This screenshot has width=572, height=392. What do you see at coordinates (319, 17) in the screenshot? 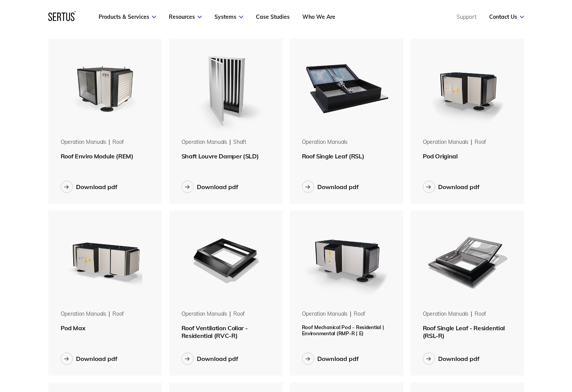
I see `a: Who We Are` at bounding box center [319, 17].